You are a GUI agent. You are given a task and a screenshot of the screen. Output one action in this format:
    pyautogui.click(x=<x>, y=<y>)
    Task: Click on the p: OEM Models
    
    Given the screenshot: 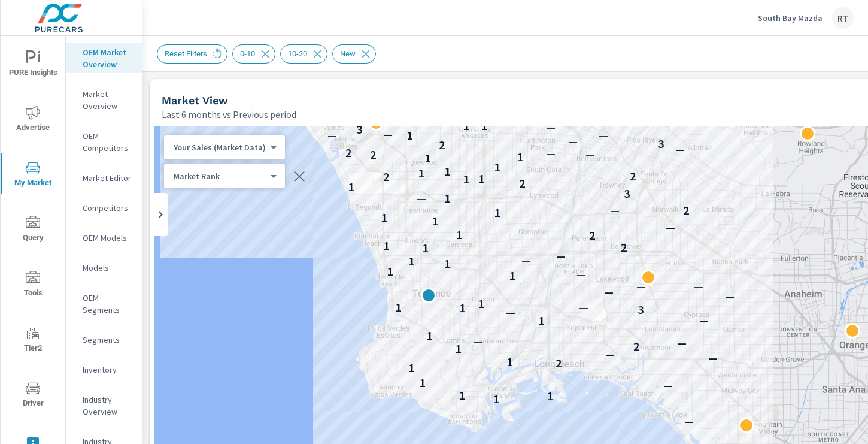 What is the action you would take?
    pyautogui.click(x=108, y=238)
    